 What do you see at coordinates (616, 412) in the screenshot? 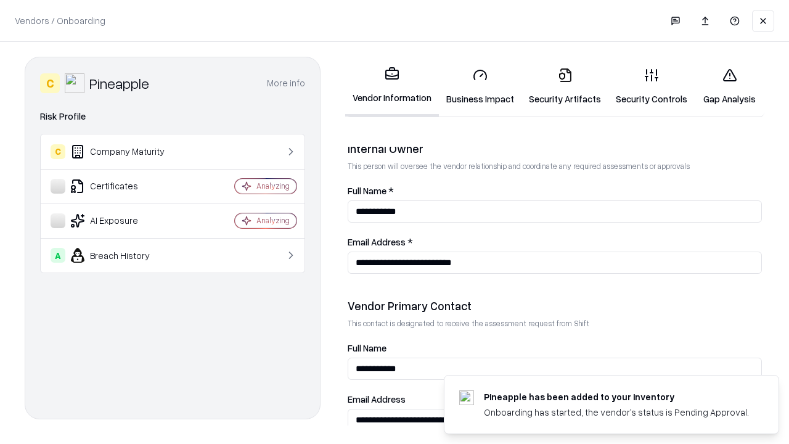
I see `div: Onboarding has started, the vendor's status is Pending Approval.` at bounding box center [616, 412].